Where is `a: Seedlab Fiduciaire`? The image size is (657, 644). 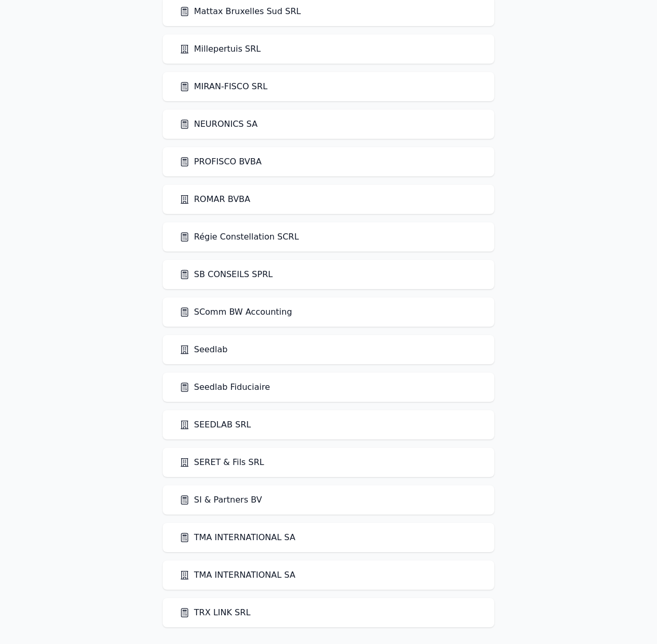
a: Seedlab Fiduciaire is located at coordinates (225, 387).